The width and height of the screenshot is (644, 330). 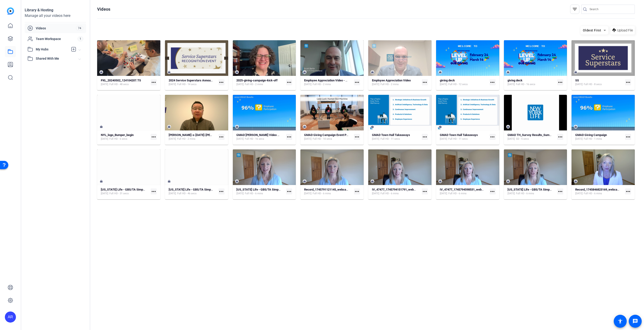 What do you see at coordinates (575, 9) in the screenshot?
I see `mat-icon: filter_list` at bounding box center [575, 9].